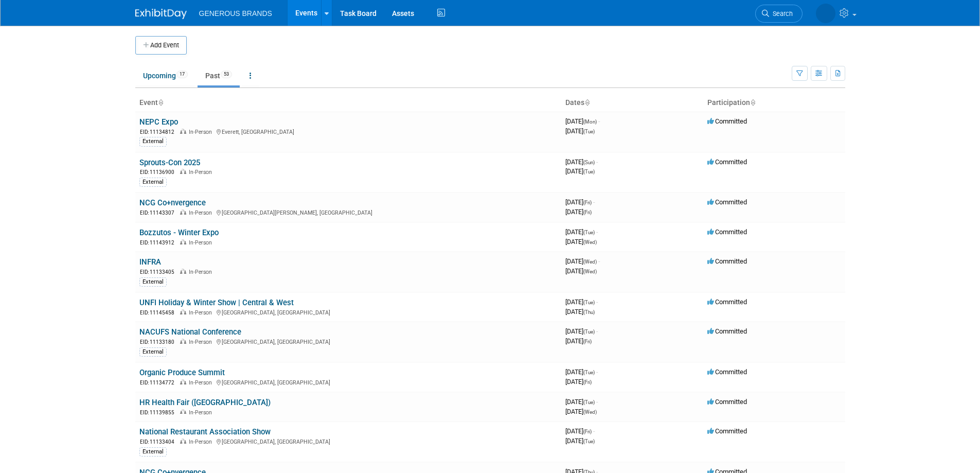  I want to click on a: Sprouts-Con 2025, so click(170, 162).